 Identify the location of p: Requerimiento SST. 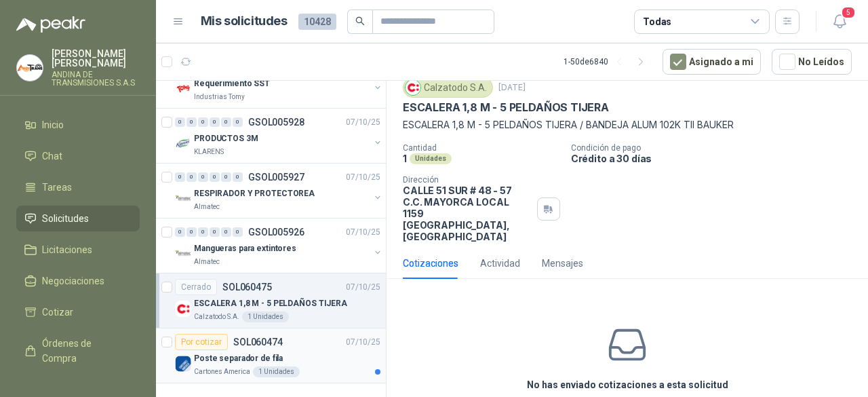
(232, 84).